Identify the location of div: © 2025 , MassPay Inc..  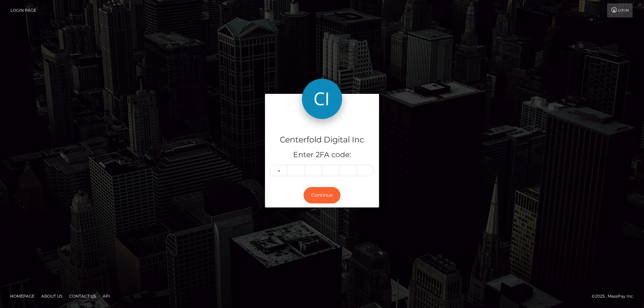
(615, 297).